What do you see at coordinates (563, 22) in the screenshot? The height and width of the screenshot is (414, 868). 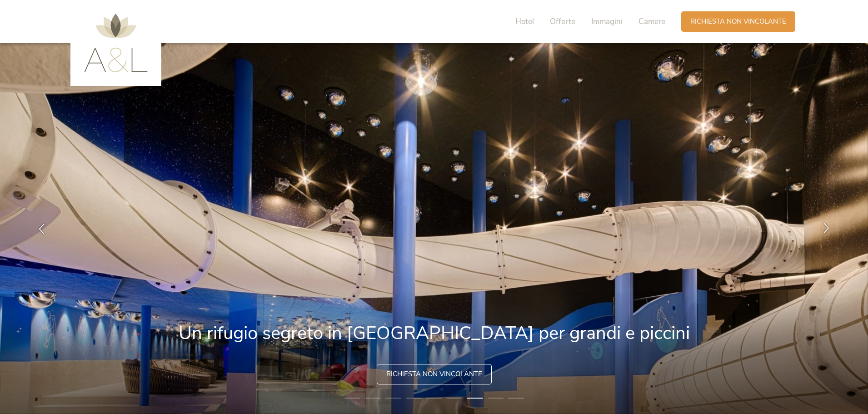 I see `span: Offerte` at bounding box center [563, 22].